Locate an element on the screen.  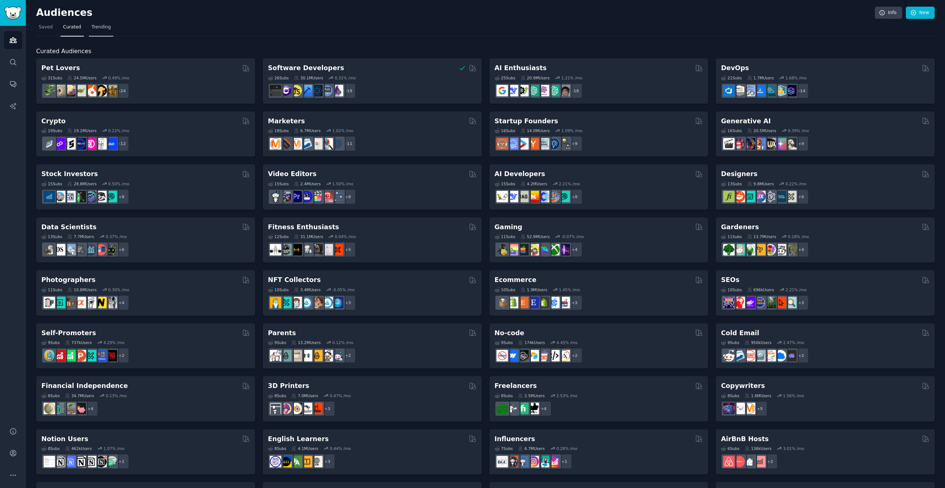
img: finalcutpro is located at coordinates (317, 196).